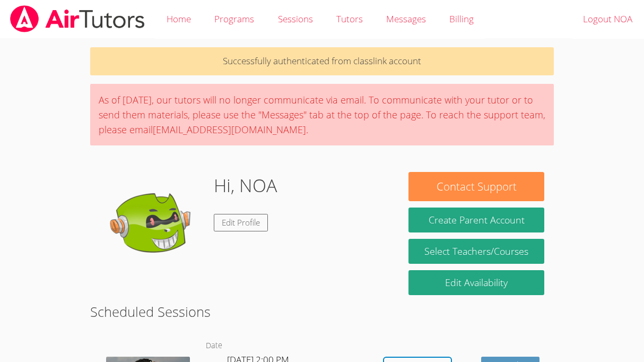 This screenshot has width=644, height=362. I want to click on dt: Date, so click(213, 346).